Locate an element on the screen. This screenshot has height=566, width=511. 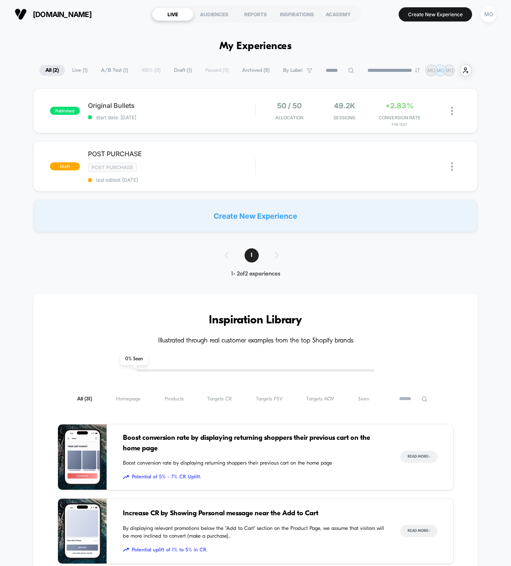
span: By displaying relevant promotions below the "Add to Cart" section on the Product Page, we assume ... is located at coordinates (254, 532).